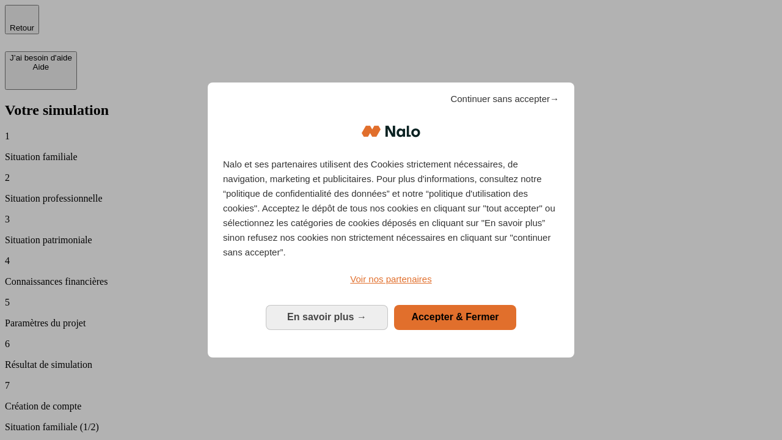 This screenshot has height=440, width=782. What do you see at coordinates (327, 316) in the screenshot?
I see `span: En savoir plus →` at bounding box center [327, 316].